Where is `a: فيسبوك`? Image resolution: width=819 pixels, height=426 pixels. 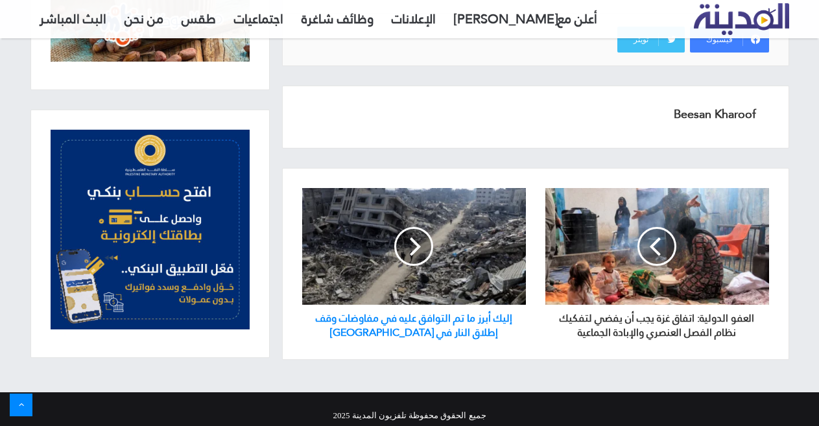
a: فيسبوك is located at coordinates (729, 40).